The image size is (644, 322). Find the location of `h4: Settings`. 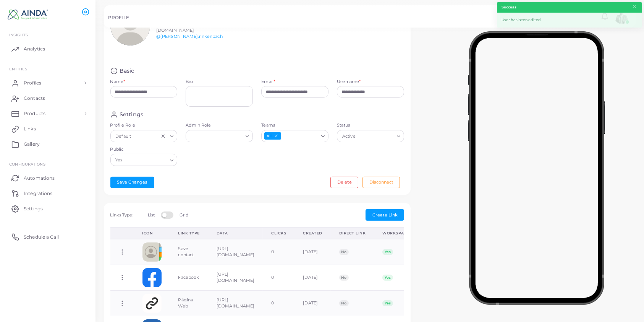

h4: Settings is located at coordinates (132, 115).